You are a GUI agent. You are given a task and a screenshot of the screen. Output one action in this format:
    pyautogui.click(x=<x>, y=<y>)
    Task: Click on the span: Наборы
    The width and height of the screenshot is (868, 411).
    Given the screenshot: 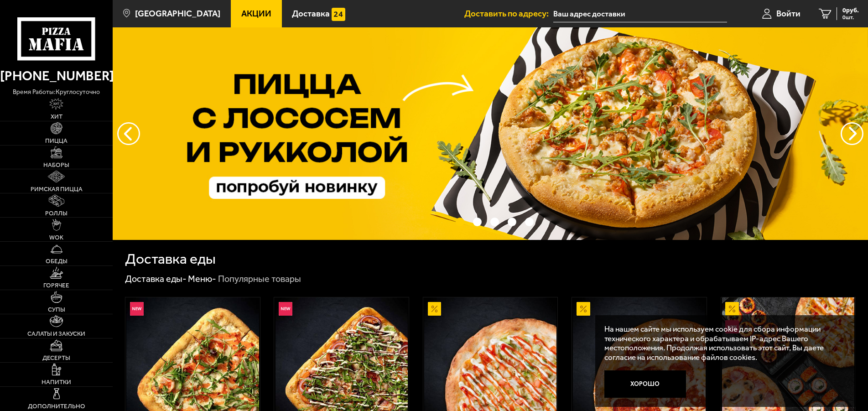 What is the action you would take?
    pyautogui.click(x=56, y=165)
    